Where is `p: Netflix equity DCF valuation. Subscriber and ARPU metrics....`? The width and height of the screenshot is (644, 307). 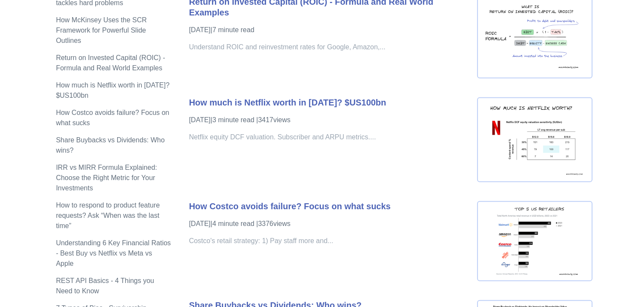
p: Netflix equity DCF valuation. Subscriber and ARPU metrics.... is located at coordinates (328, 137).